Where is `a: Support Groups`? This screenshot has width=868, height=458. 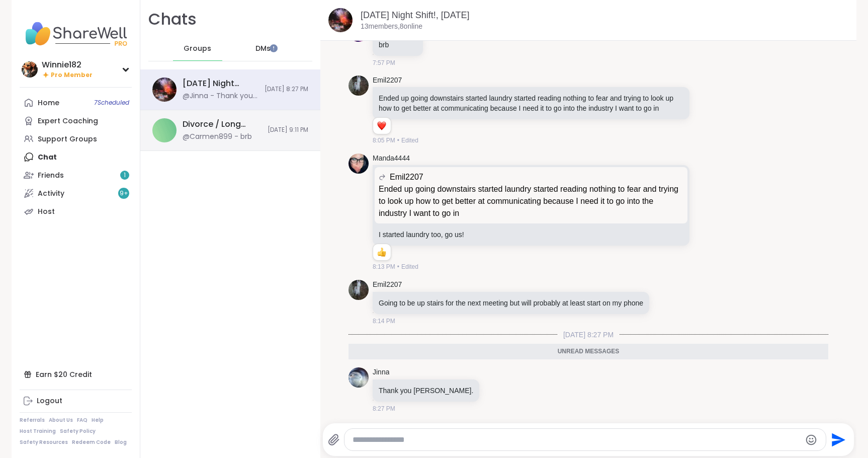 a: Support Groups is located at coordinates (75, 139).